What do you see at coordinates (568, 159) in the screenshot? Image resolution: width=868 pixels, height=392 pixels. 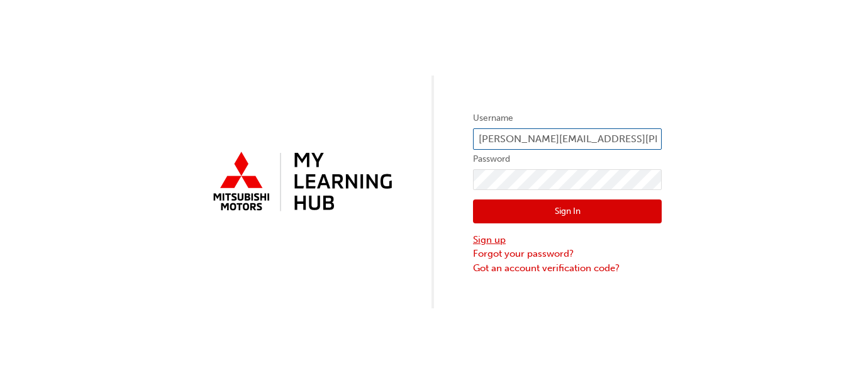 I see `label: Password` at bounding box center [568, 159].